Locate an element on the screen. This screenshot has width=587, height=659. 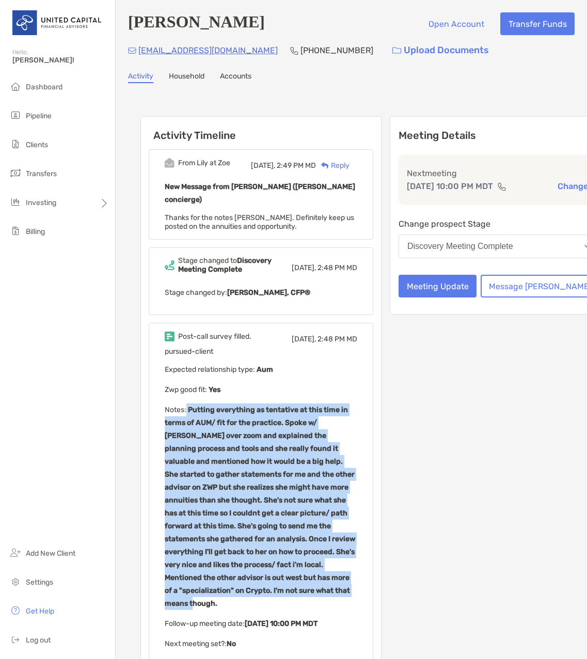
p: Expected relationship type : is located at coordinates (261, 369).